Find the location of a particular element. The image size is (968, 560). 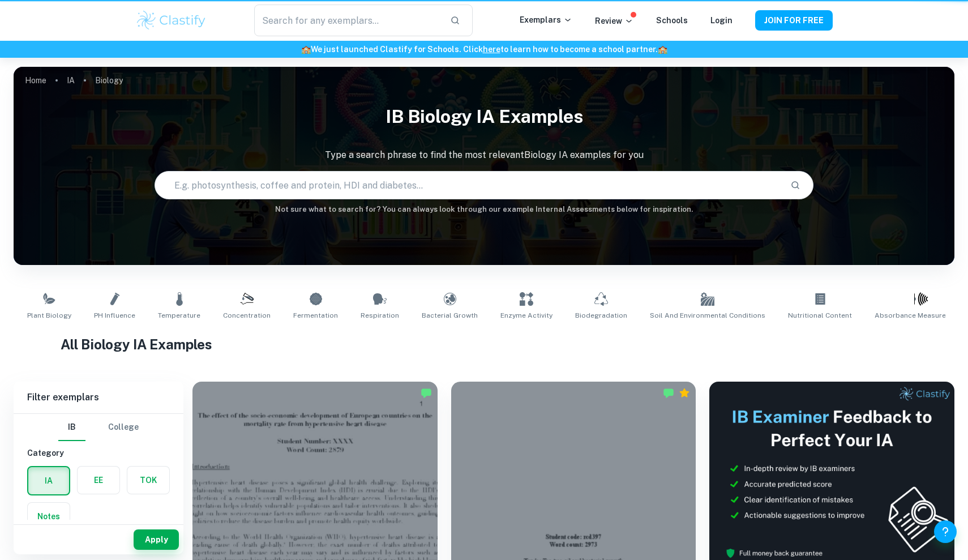

span: Plant Biology is located at coordinates (49, 316).